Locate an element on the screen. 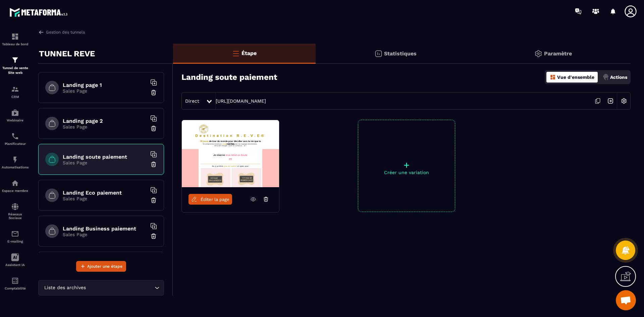 The width and height of the screenshot is (644, 317). a: formationformationCRM is located at coordinates (15, 92).